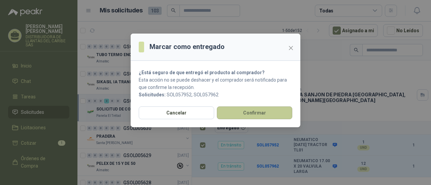 The width and height of the screenshot is (431, 185). Describe the element at coordinates (291, 48) in the screenshot. I see `button: Close` at that location.